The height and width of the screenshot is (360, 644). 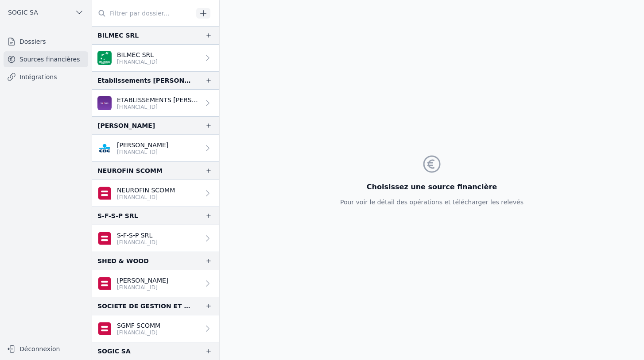 What do you see at coordinates (432, 187) in the screenshot?
I see `h3: Choisissez une source financière` at bounding box center [432, 187].